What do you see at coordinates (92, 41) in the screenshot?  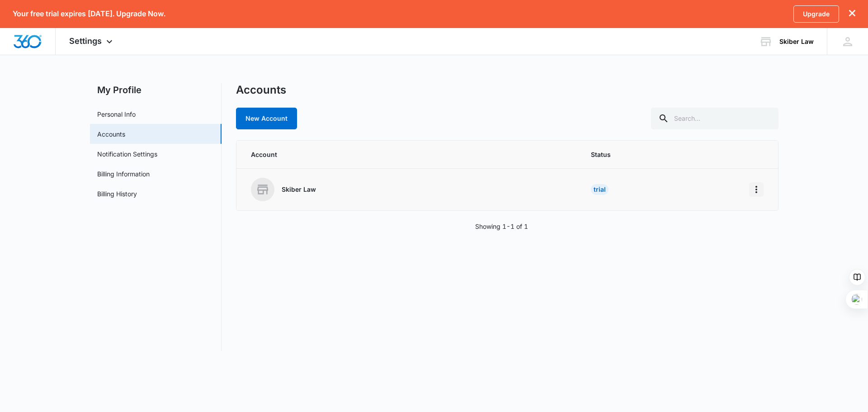 I see `div: Settings` at bounding box center [92, 41].